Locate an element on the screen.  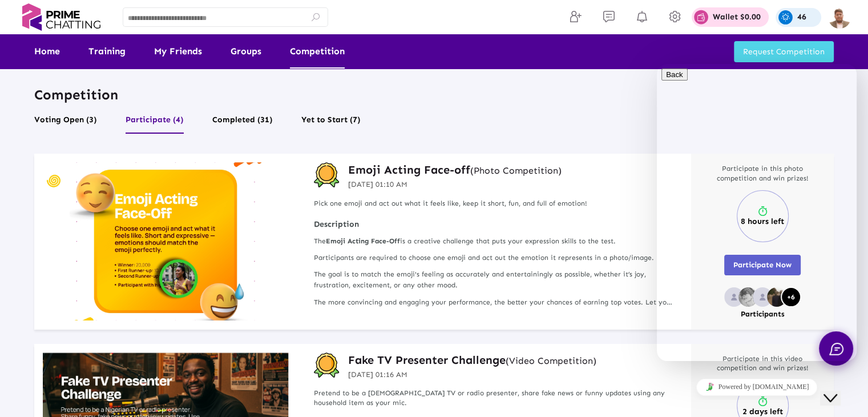
p: The goal is to match the emoji's feeling as accurately and entertainingly as possible, whether it... is located at coordinates (494, 280).